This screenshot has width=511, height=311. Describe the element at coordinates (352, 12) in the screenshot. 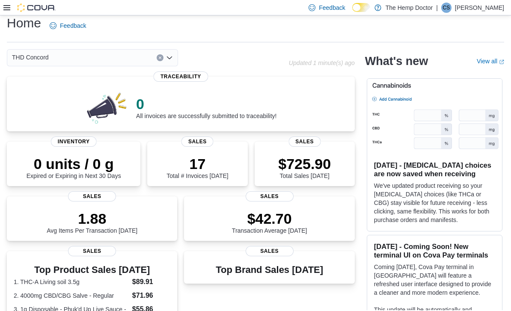

I see `span: Dark Mode` at that location.